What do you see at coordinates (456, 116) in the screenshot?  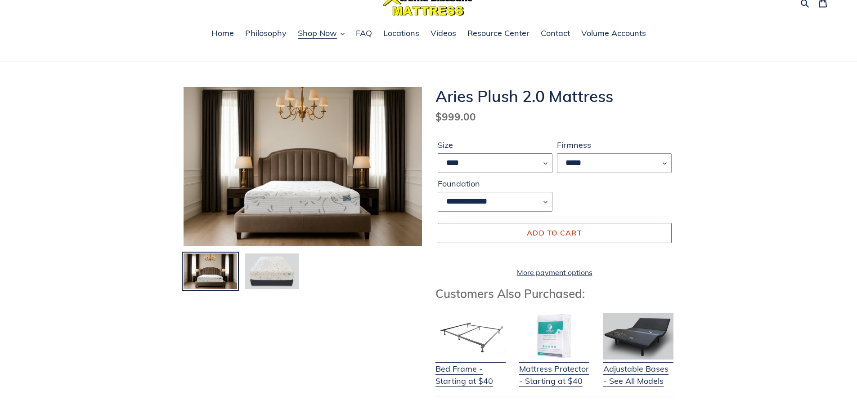 I see `span: $999.00` at bounding box center [456, 116].